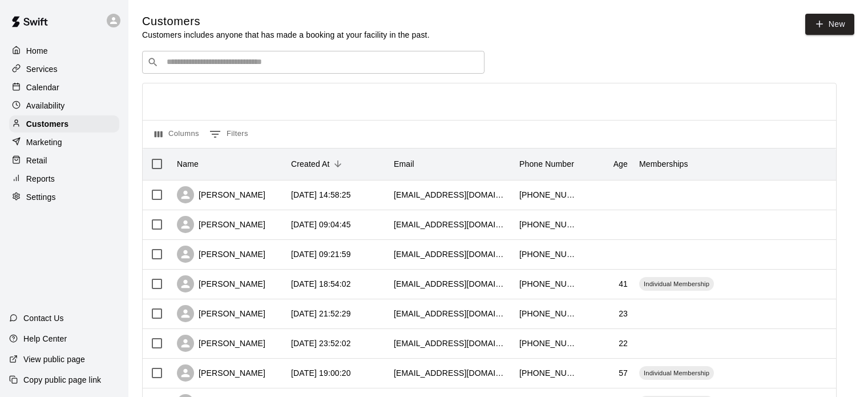  Describe the element at coordinates (36, 161) in the screenshot. I see `p: Retail` at that location.